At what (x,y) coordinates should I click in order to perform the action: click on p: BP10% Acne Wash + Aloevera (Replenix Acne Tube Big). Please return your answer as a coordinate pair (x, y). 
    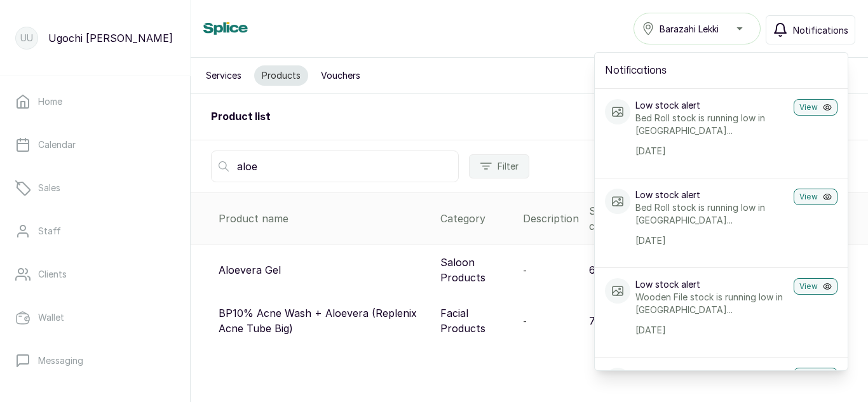
    Looking at the image, I should click on (324, 321).